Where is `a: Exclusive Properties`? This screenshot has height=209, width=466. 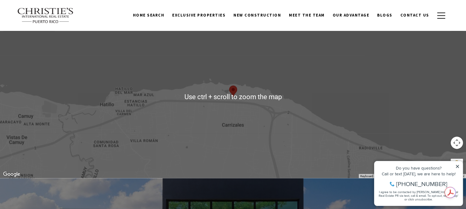
a: Exclusive Properties is located at coordinates (199, 15).